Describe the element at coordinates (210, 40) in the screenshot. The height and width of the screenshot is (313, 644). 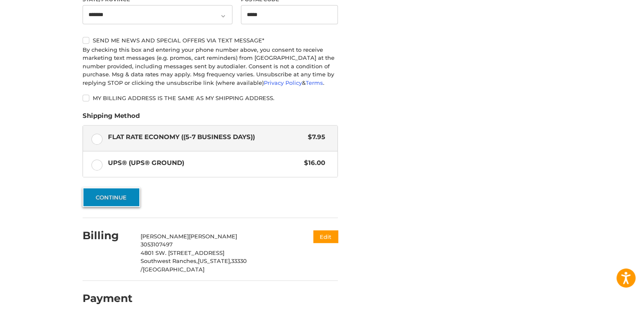
I see `label: Send me news and special offers via text message*` at that location.